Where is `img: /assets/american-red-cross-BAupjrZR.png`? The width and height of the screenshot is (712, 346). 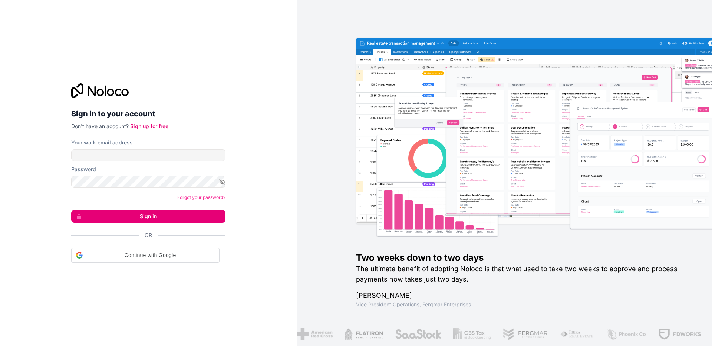
img: /assets/american-red-cross-BAupjrZR.png is located at coordinates (313, 334).